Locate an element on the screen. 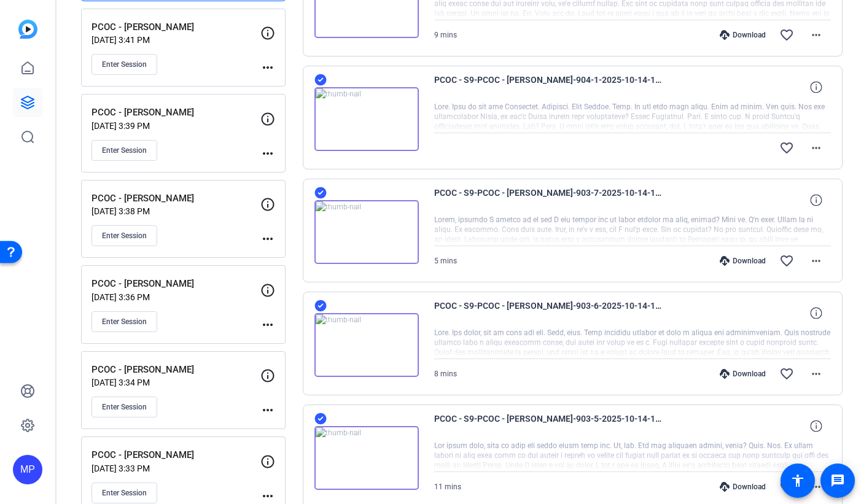 This screenshot has height=504, width=861. span: 11 mins is located at coordinates (448, 487).